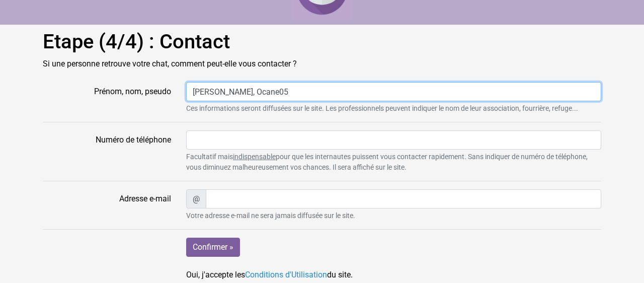 This screenshot has height=283, width=644. I want to click on label: Adresse e-mail, so click(107, 205).